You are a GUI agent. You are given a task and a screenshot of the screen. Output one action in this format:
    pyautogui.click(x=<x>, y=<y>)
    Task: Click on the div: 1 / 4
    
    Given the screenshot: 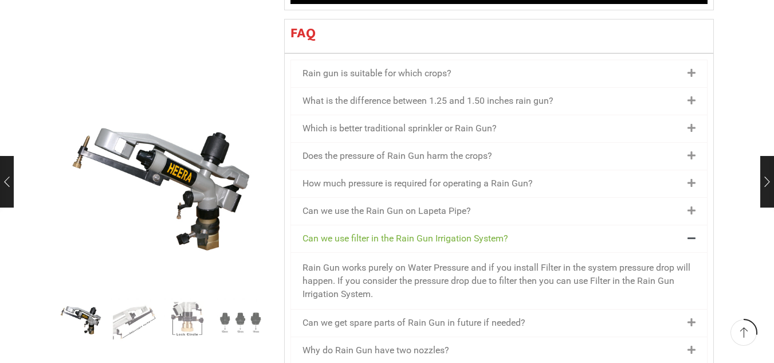 What is the action you would take?
    pyautogui.click(x=164, y=189)
    